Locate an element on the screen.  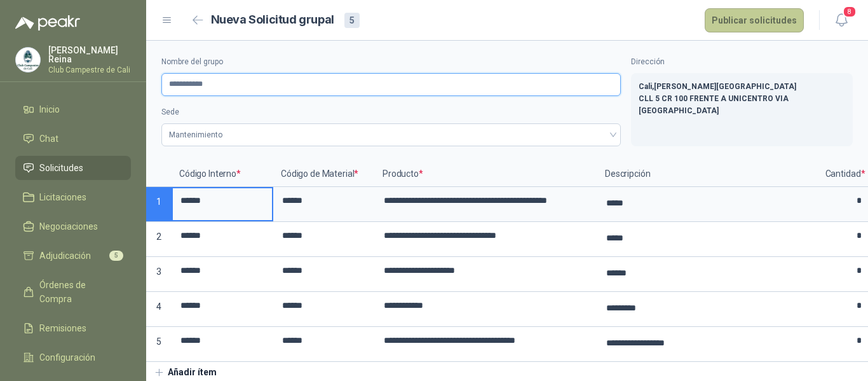
p: 2 is located at coordinates (159, 240).